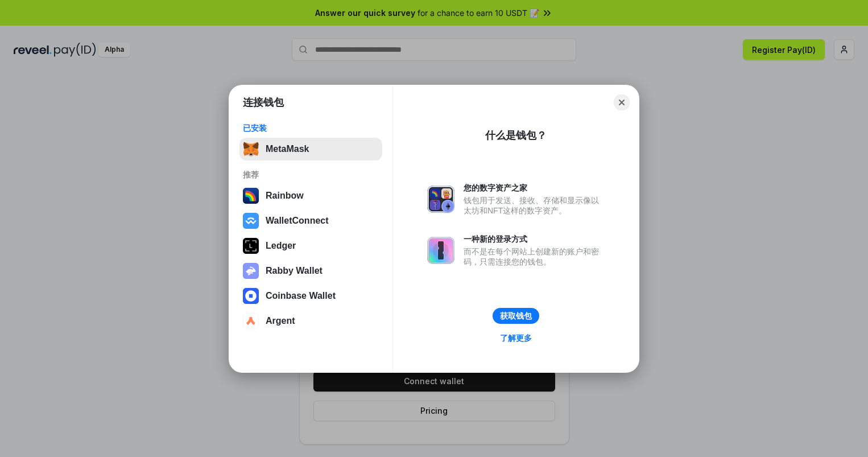 The image size is (868, 457). I want to click on img: svg+xml,%3Csvg%20width%3D%22120%22%20height%3D%22120%22%20viewBox%3D%220%200%20120%20120%22%20fil..., so click(251, 196).